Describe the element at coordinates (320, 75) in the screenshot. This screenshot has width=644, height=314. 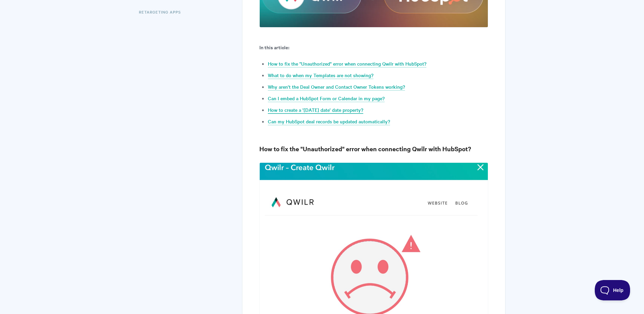
I see `a: What to do when my Templates are not showing?` at that location.